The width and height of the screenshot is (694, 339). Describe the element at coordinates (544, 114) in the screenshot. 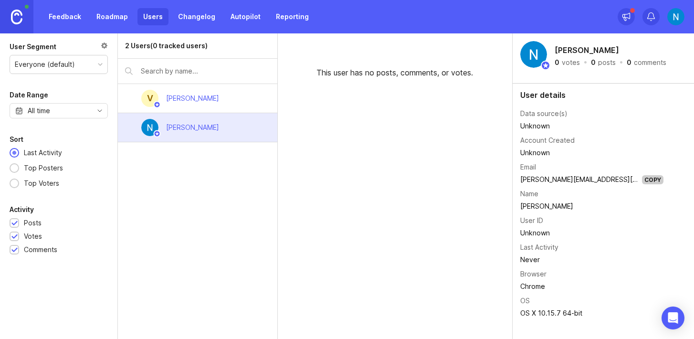

I see `div: Data source(s)` at that location.